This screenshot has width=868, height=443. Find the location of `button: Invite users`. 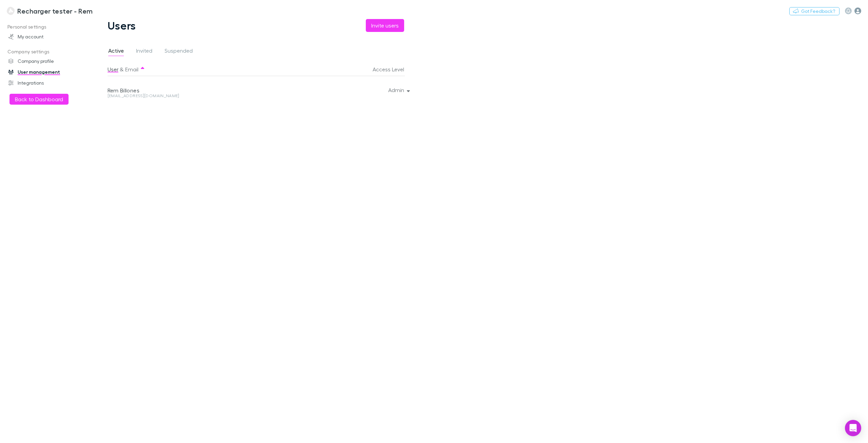

button: Invite users is located at coordinates (385, 26).